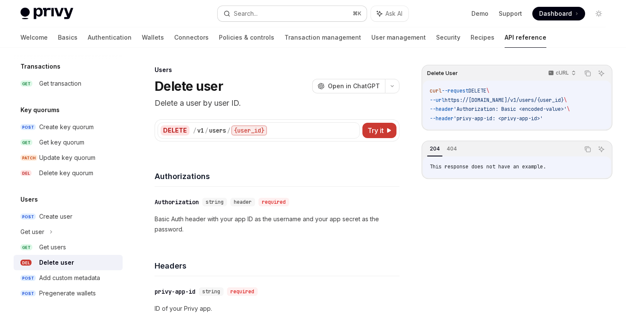 This screenshot has width=626, height=318. Describe the element at coordinates (323, 37) in the screenshot. I see `a: Transaction management` at that location.